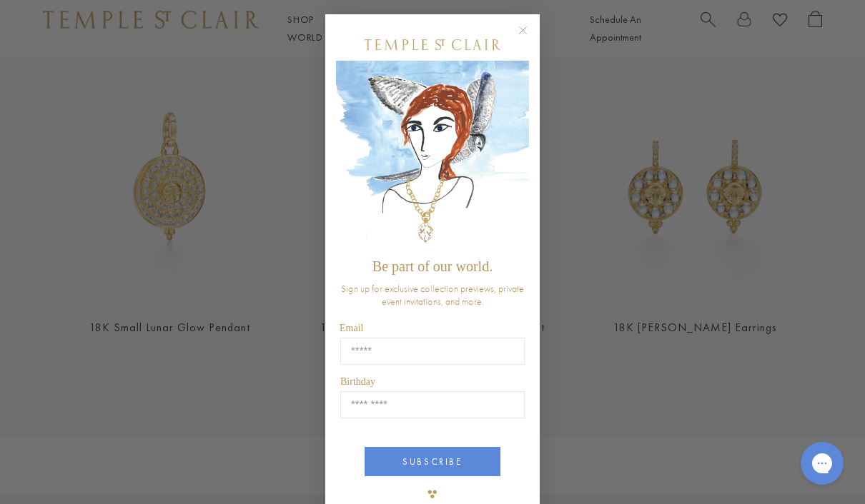  Describe the element at coordinates (432, 44) in the screenshot. I see `img: Temple St. Clair` at that location.